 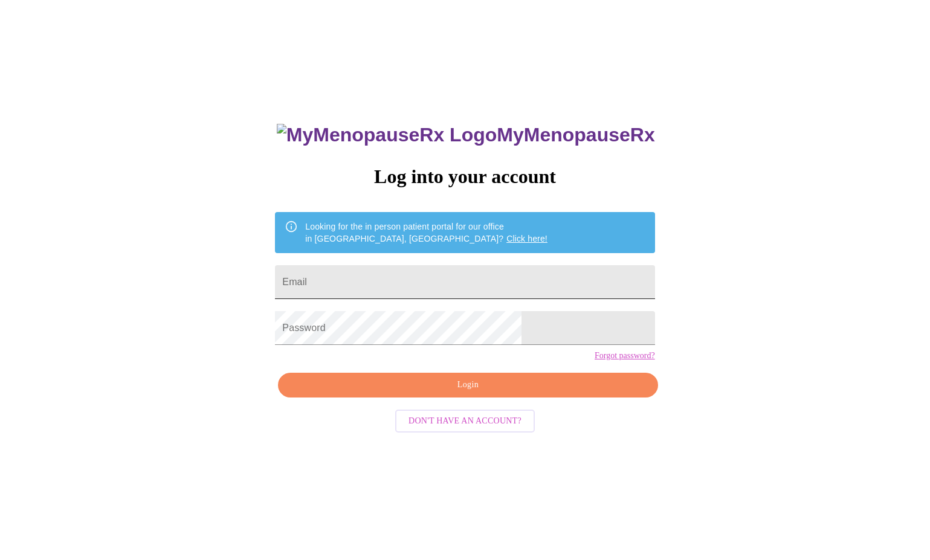 What do you see at coordinates (465, 176) in the screenshot?
I see `h3: Log into your account` at bounding box center [465, 176].